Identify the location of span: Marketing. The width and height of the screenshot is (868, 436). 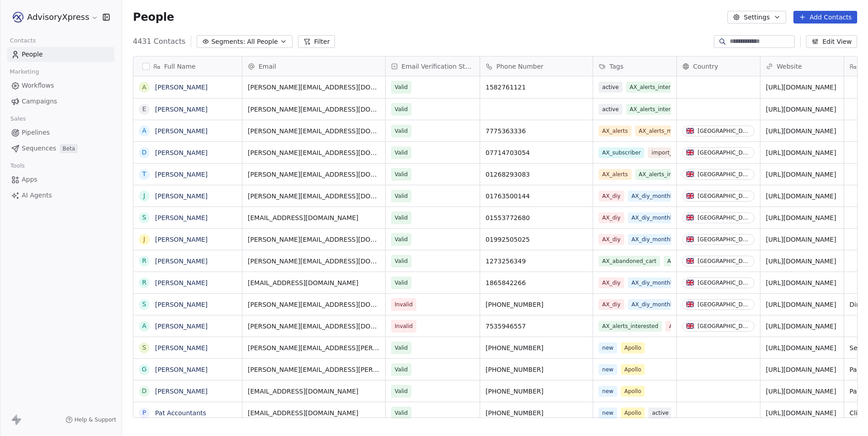
(24, 72).